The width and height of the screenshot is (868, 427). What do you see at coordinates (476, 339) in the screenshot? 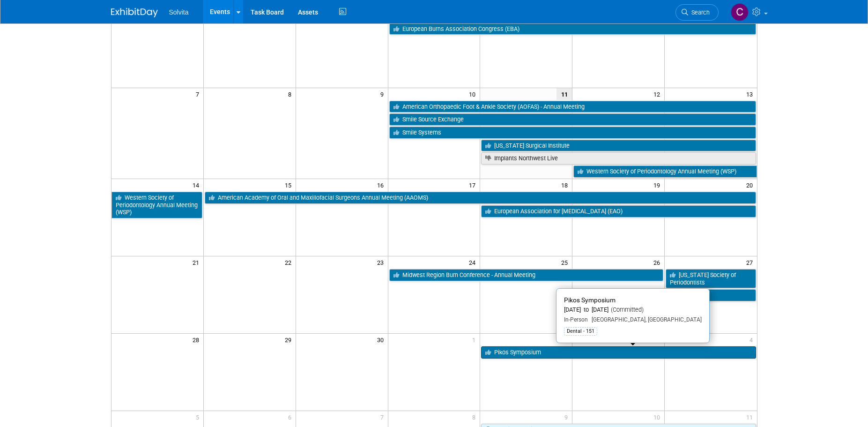
I see `span: 1` at bounding box center [476, 339].